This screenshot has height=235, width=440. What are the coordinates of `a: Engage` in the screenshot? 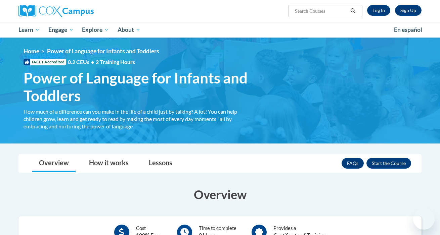 It's located at (61, 30).